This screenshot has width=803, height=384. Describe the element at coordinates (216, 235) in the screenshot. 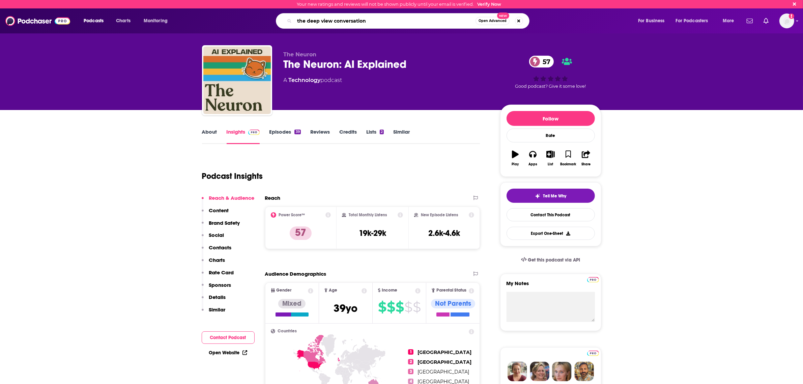

I see `p: Social` at that location.